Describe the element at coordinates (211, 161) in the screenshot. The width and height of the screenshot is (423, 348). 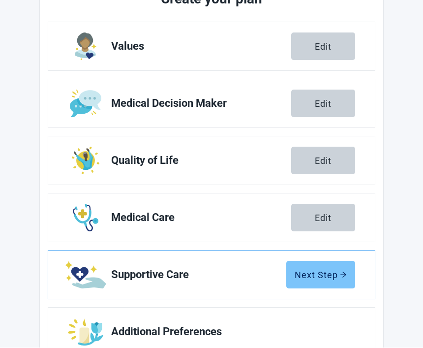
I see `a: Edit Quality of Life section` at that location.